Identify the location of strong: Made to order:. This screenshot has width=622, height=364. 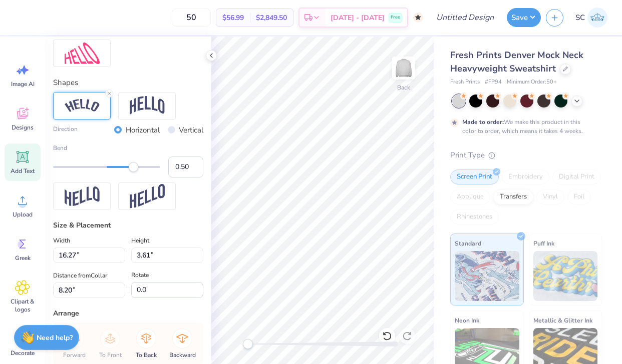
(482, 122).